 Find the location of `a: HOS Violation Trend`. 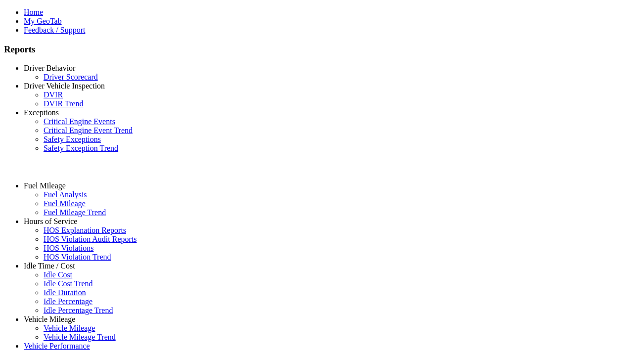

a: HOS Violation Trend is located at coordinates (77, 257).